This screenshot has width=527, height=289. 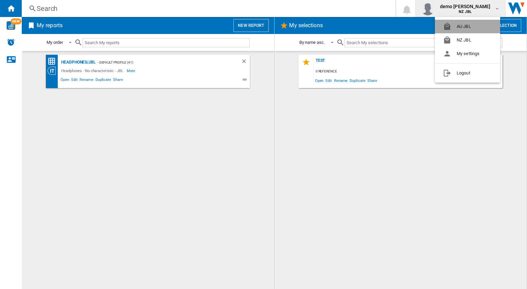 What do you see at coordinates (467, 54) in the screenshot?
I see `button: My settings` at bounding box center [467, 54].